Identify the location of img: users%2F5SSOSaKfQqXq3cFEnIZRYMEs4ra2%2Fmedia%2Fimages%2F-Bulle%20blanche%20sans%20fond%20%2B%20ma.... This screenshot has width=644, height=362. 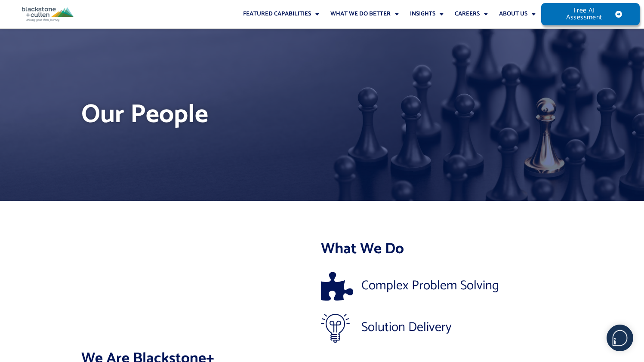
(620, 338).